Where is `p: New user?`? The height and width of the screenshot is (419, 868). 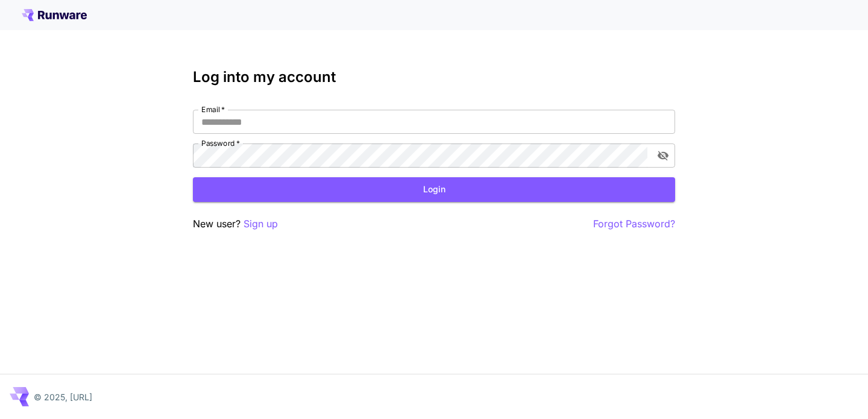
p: New user? is located at coordinates (235, 223).